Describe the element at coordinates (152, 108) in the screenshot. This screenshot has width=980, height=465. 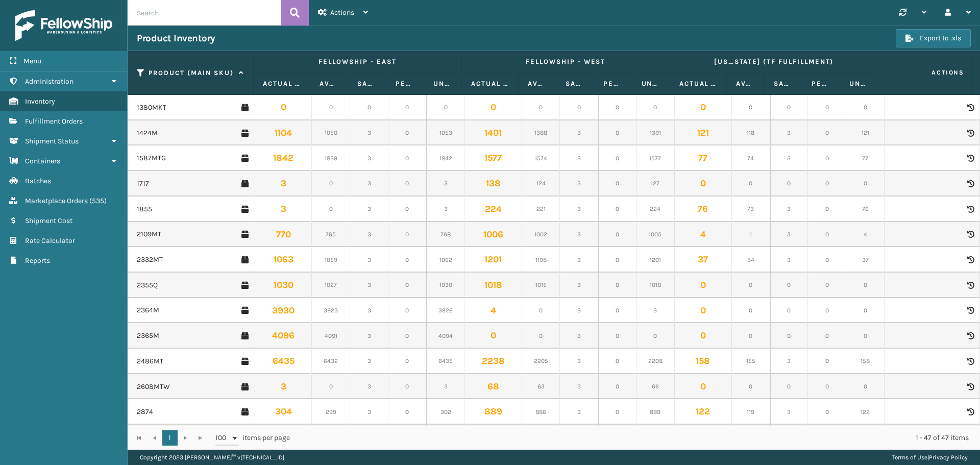
I see `a: 1380MKT` at that location.